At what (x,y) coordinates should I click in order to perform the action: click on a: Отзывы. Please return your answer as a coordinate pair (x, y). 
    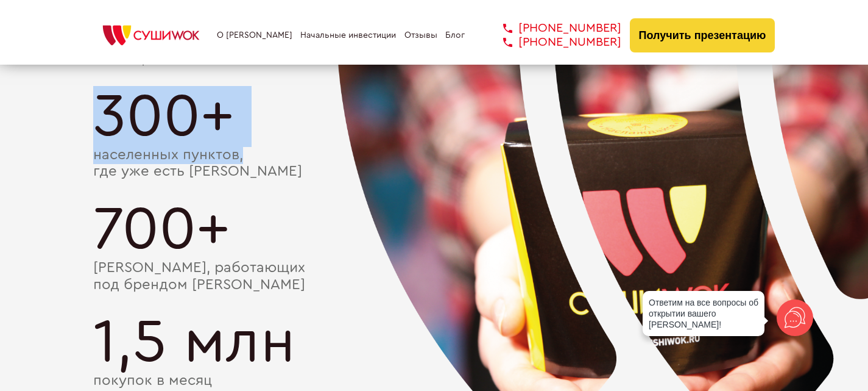
    Looking at the image, I should click on (421, 35).